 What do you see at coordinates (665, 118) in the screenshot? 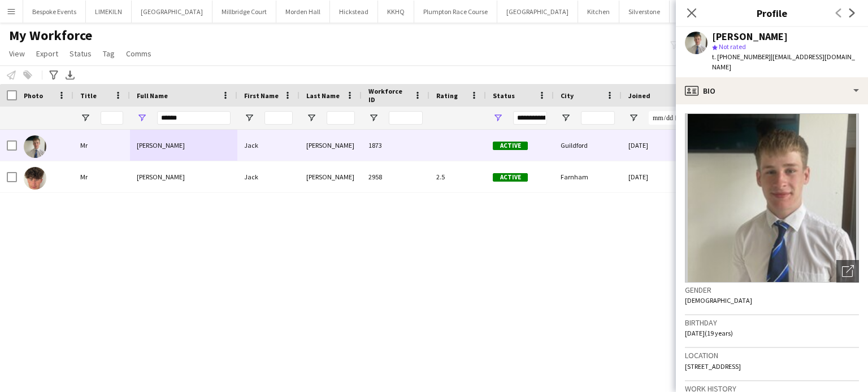
I see `input: Joined Filter Input` at bounding box center [665, 118].